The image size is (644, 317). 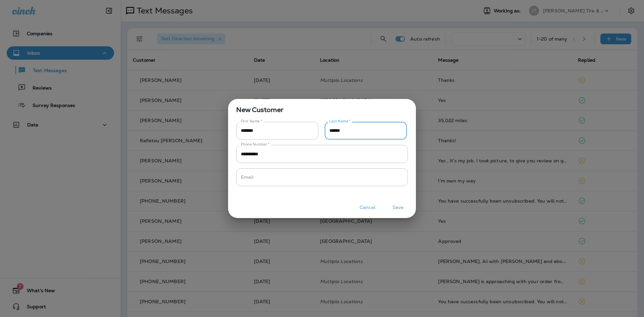 What do you see at coordinates (367, 207) in the screenshot?
I see `button: Cancel` at bounding box center [367, 207].